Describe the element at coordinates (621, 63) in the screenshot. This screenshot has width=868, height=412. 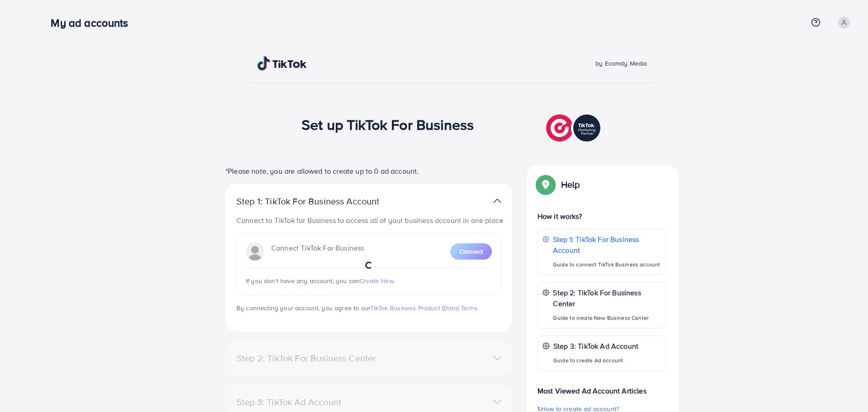
I see `span: by Ecomdy Media` at that location.